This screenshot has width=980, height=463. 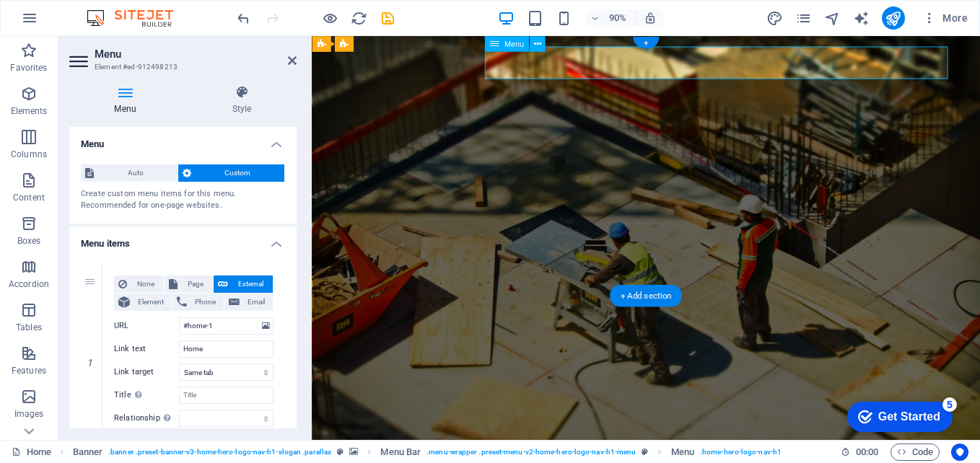 What do you see at coordinates (330, 18) in the screenshot?
I see `button: Click here to leave preview mode and continue editing` at bounding box center [330, 18].